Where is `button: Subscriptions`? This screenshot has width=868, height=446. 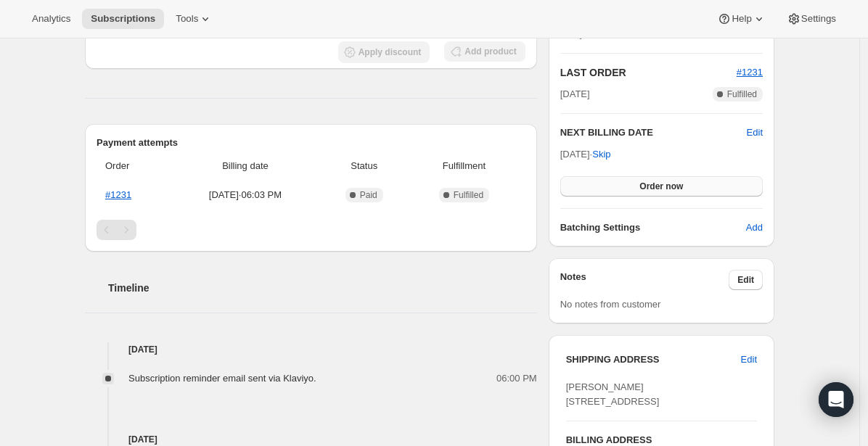
button: Subscriptions is located at coordinates (123, 19).